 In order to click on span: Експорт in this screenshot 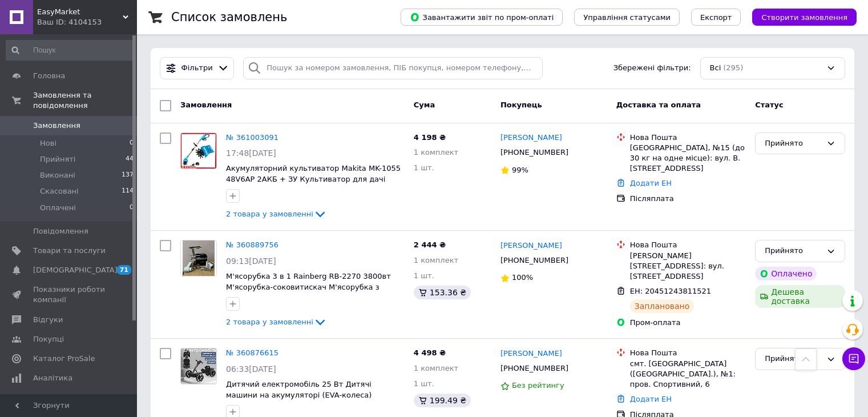, I will do `click(716, 17)`.